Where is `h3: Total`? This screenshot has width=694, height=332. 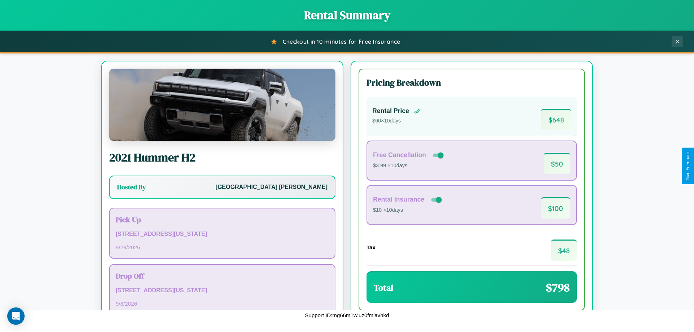 h3: Total is located at coordinates (384, 288).